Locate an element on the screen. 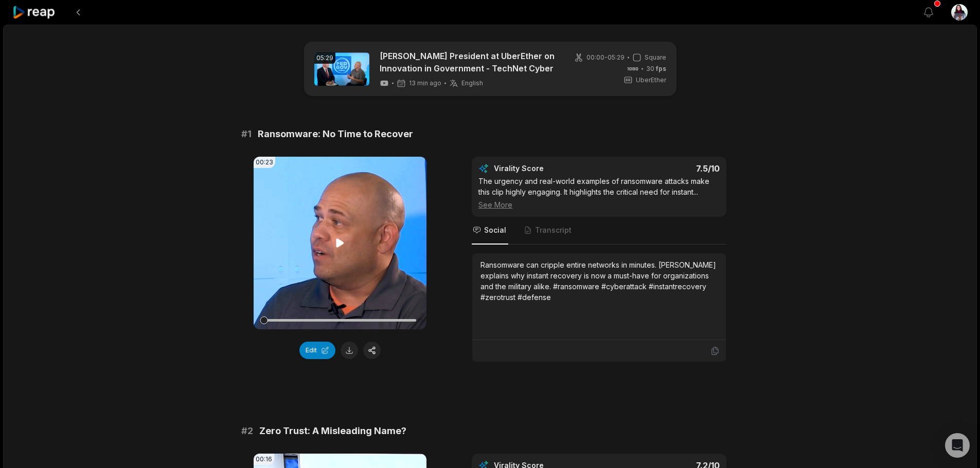 The height and width of the screenshot is (468, 980). span: Social is located at coordinates (495, 230).